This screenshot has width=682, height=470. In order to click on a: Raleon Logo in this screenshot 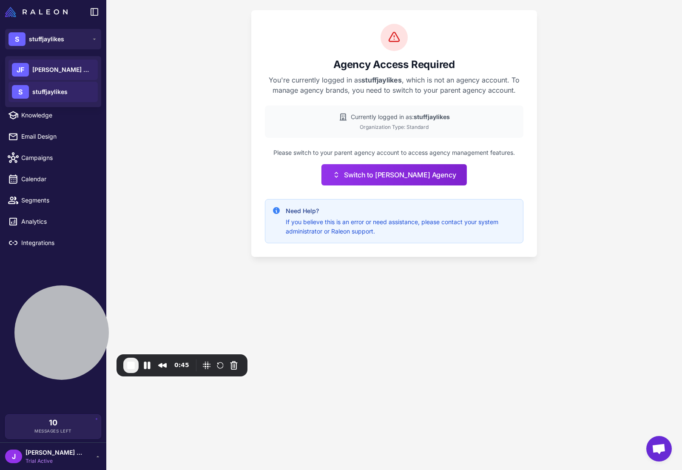, I will do `click(38, 12)`.